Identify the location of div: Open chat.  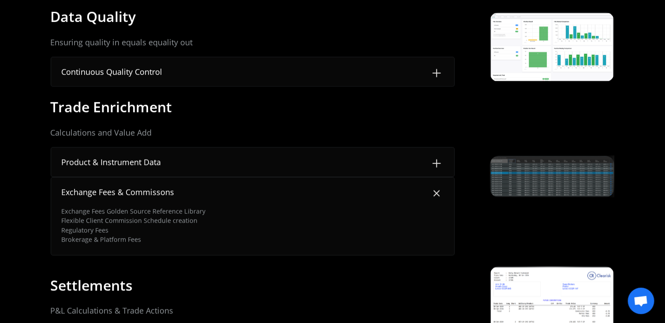
(641, 301).